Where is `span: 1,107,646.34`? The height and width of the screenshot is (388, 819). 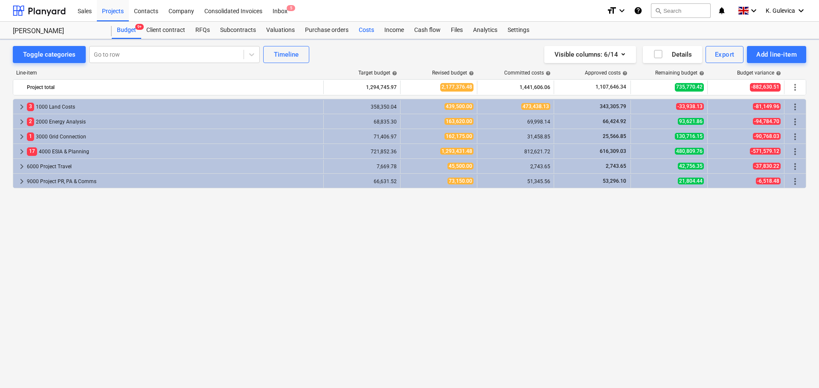
span: 1,107,646.34 is located at coordinates (611, 87).